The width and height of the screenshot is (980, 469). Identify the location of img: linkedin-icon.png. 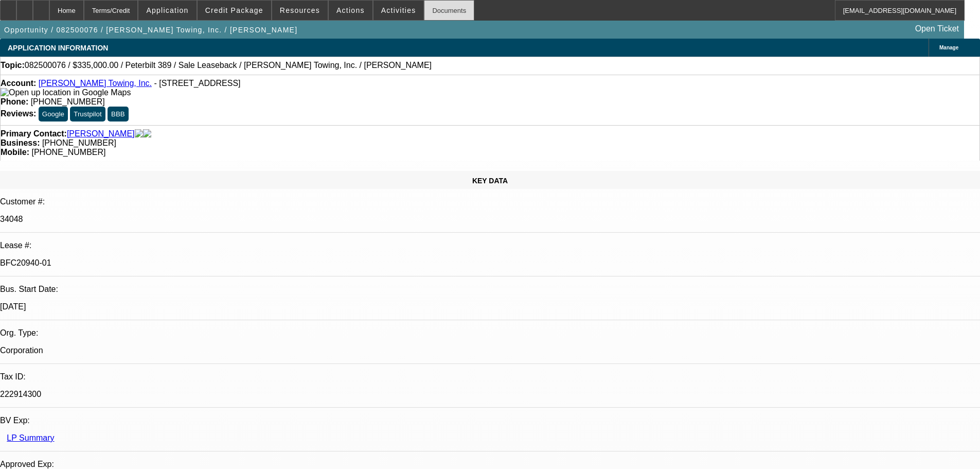
(147, 134).